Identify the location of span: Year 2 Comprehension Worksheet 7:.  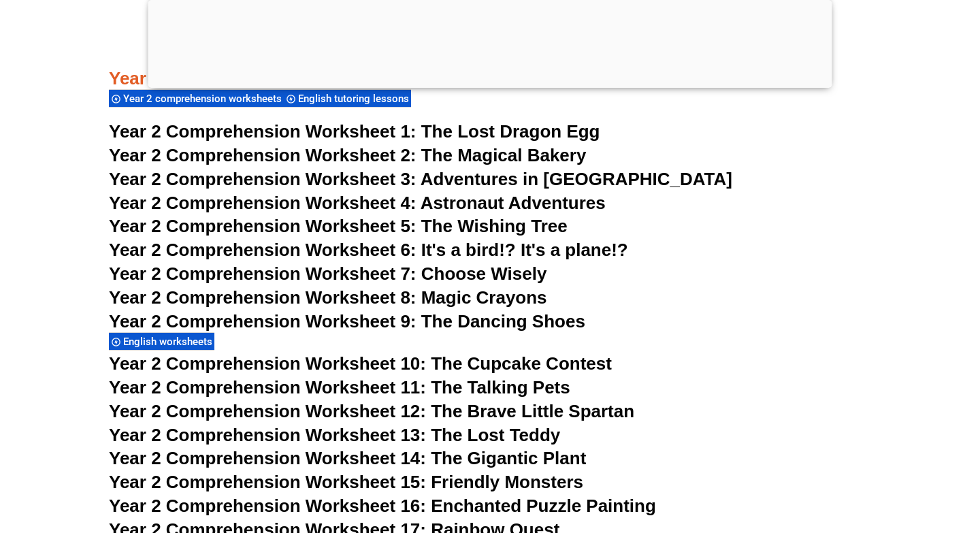
(263, 274).